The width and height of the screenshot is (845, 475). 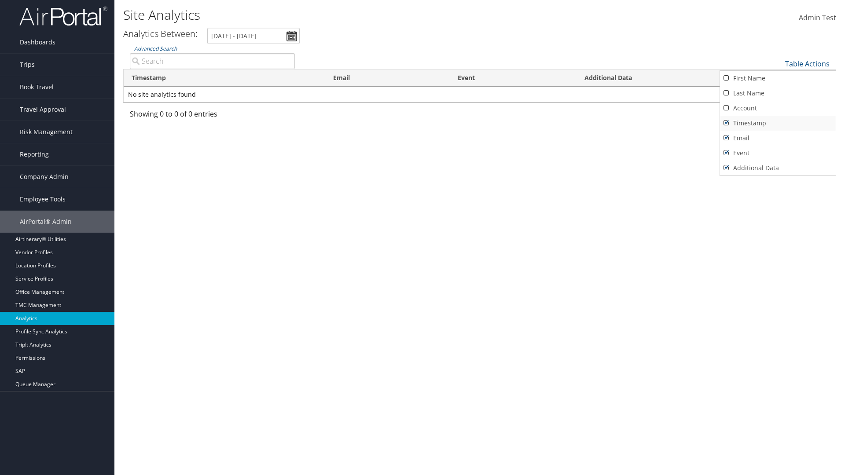 I want to click on img: airportal-logo.png, so click(x=63, y=16).